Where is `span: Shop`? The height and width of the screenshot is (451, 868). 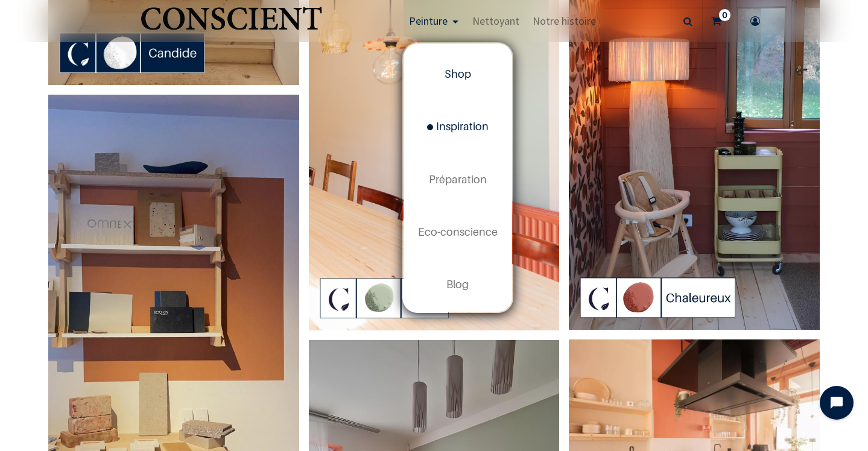
span: Shop is located at coordinates (458, 73).